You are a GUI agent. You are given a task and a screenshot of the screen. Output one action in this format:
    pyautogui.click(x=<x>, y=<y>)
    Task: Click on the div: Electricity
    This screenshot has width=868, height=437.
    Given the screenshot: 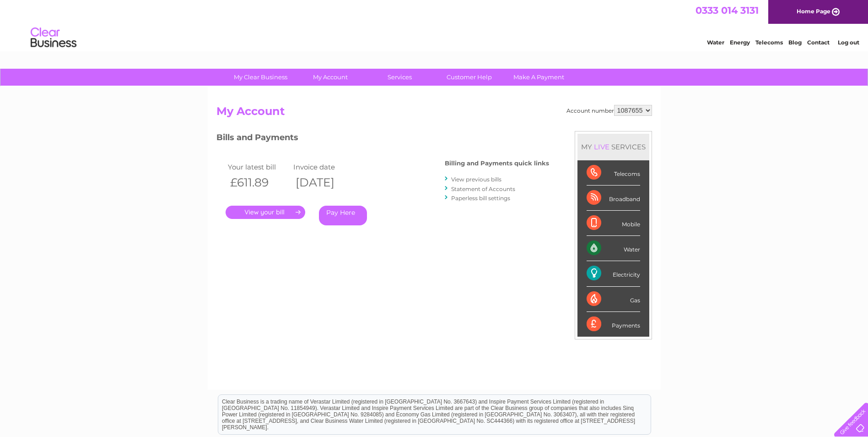 What is the action you would take?
    pyautogui.click(x=613, y=274)
    